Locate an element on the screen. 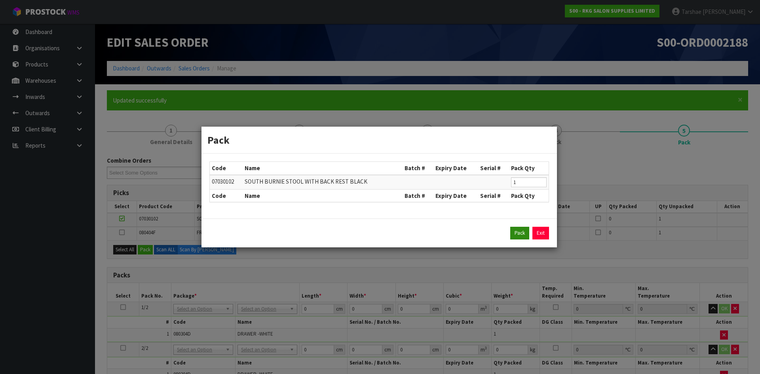 The image size is (760, 374). span: 07030102 is located at coordinates (223, 181).